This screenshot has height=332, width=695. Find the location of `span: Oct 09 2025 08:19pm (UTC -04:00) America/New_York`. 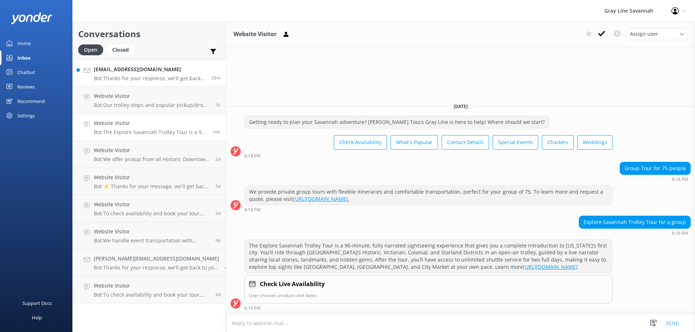

span: Oct 09 2025 08:19pm (UTC -04:00) America/New_York is located at coordinates (216, 132).